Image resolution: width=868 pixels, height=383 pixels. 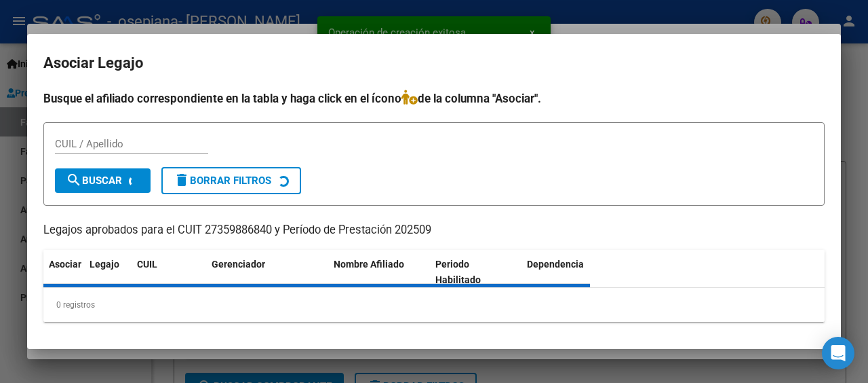 I want to click on p: Legajos aprobados para el CUIT 27359886840 y Período de Prestación 202509, so click(x=434, y=230).